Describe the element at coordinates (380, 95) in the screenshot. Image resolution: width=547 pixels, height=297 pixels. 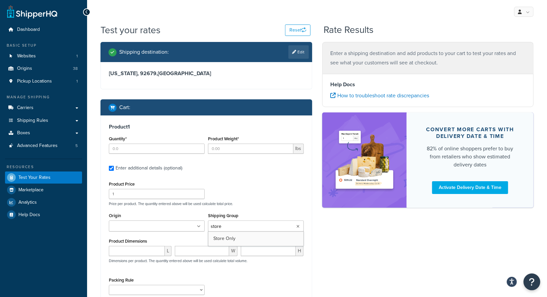
I see `a: How to troubleshoot rate discrepancies` at that location.